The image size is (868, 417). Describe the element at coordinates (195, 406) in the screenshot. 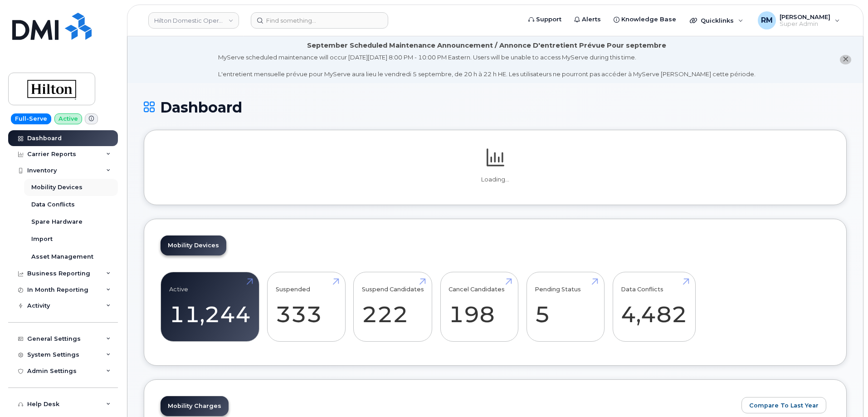

I see `a: Mobility Charges` at that location.